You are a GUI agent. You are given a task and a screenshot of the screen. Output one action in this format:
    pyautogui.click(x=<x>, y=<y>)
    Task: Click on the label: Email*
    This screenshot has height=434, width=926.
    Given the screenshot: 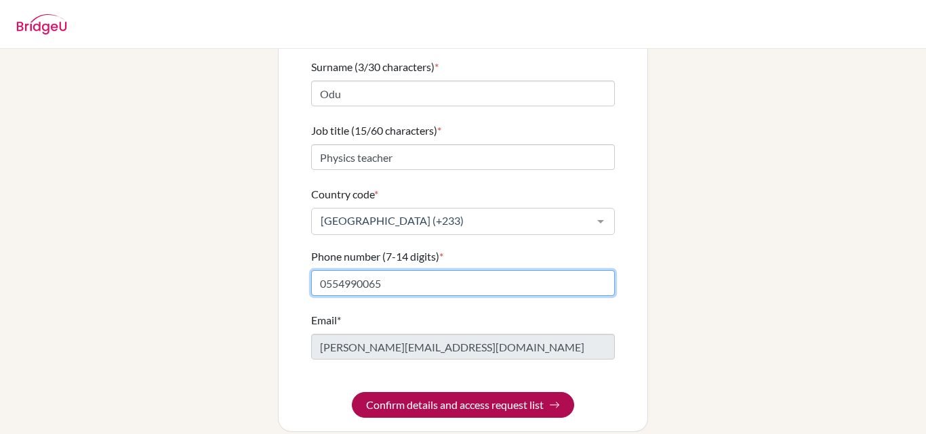 What is the action you would take?
    pyautogui.click(x=326, y=321)
    